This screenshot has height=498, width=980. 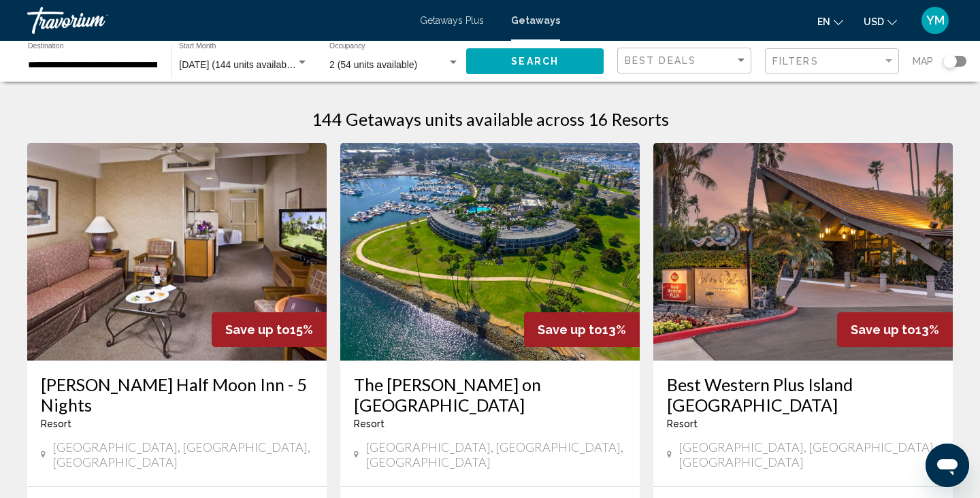 I want to click on span: YM, so click(x=935, y=21).